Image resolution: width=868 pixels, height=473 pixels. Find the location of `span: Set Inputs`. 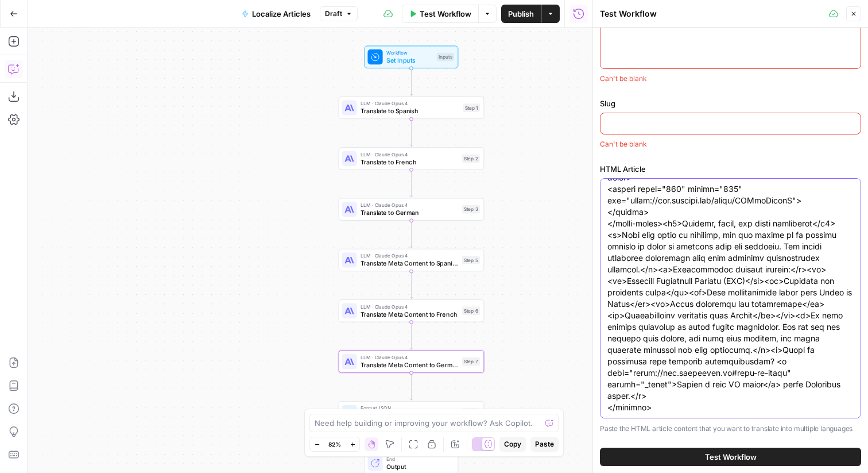

span: Set Inputs is located at coordinates (409, 61).